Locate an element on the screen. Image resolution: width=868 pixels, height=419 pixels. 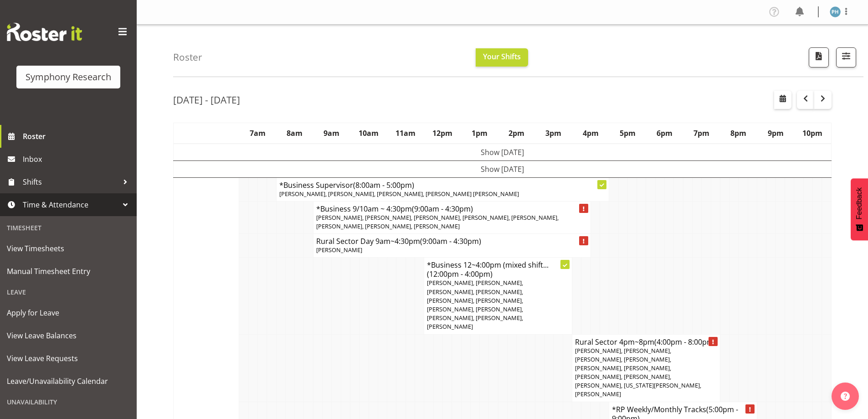
span: Inbox is located at coordinates (78, 159).